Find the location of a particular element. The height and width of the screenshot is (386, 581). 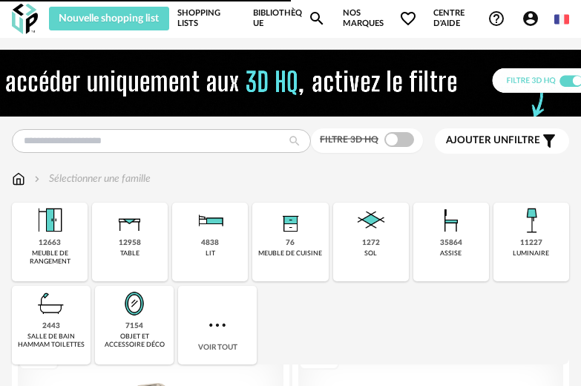

img: Salle%20de%20bain.png is located at coordinates (51, 303).